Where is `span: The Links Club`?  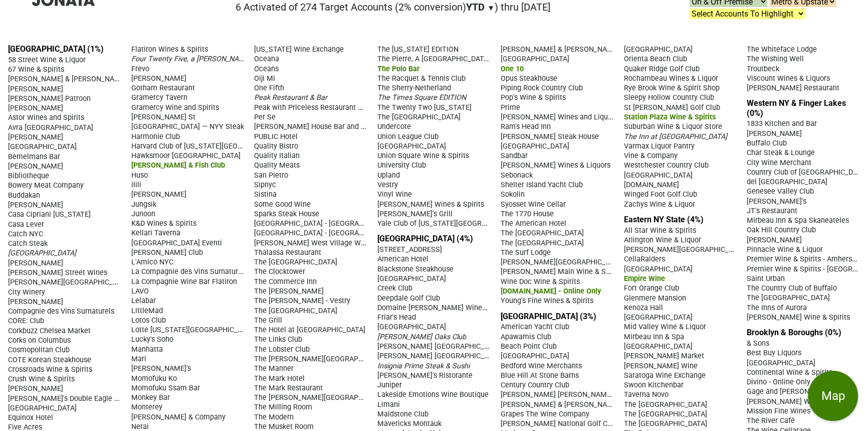 span: The Links Club is located at coordinates (279, 339).